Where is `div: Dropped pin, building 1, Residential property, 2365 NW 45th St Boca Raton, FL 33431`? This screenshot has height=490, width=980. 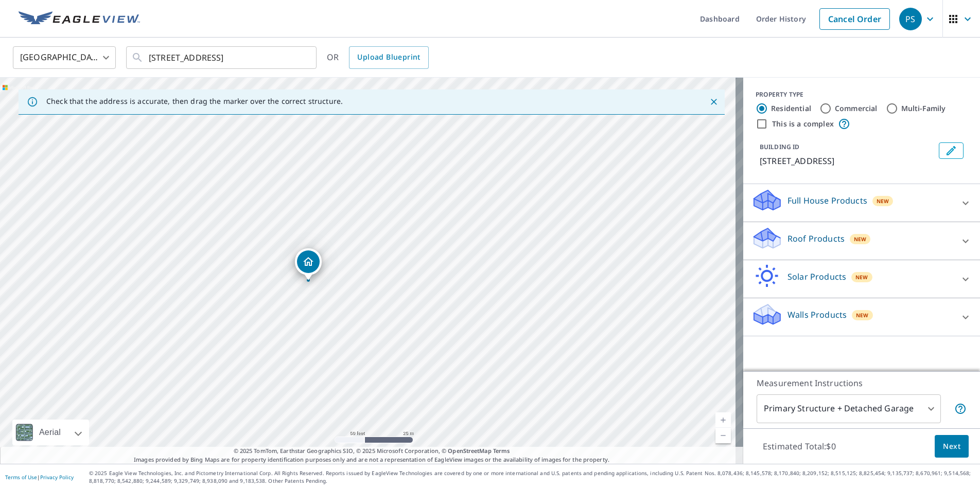 div: Dropped pin, building 1, Residential property, 2365 NW 45th St Boca Raton, FL 33431 is located at coordinates (308, 264).